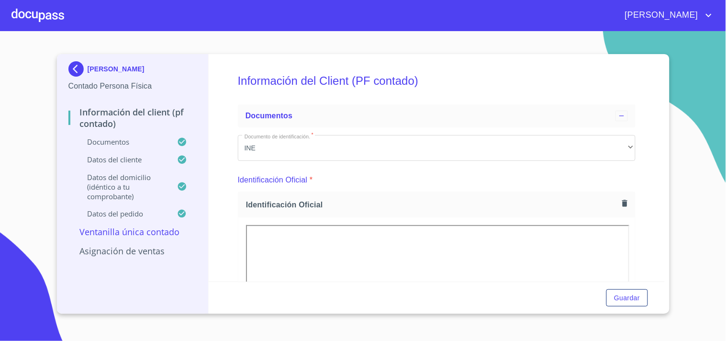 Image resolution: width=726 pixels, height=341 pixels. I want to click on p: Información del Client (PF contado), so click(133, 118).